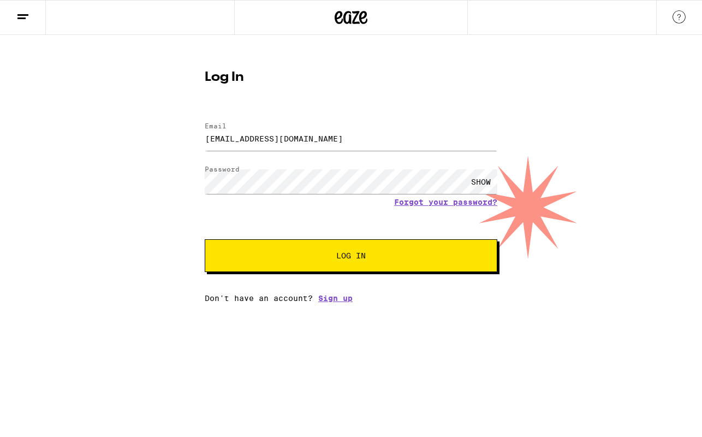  Describe the element at coordinates (222, 169) in the screenshot. I see `label: Password` at that location.